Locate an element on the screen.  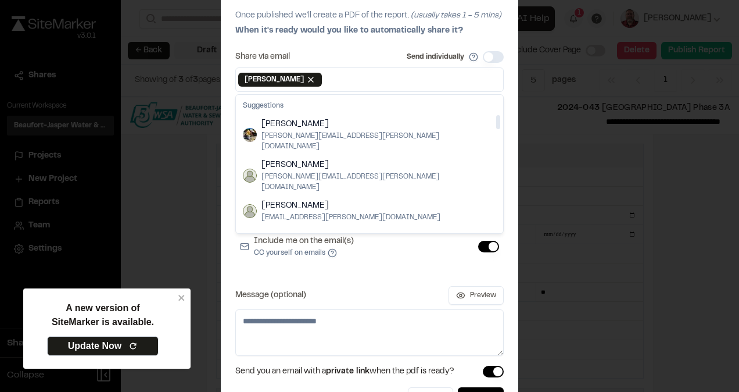
span: (usually takes 1 - 5 mins) is located at coordinates (456, 16).